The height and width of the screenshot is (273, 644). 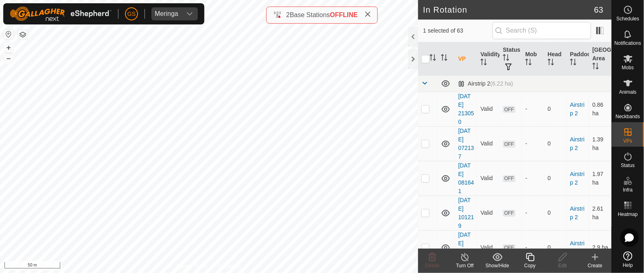 What do you see at coordinates (510, 59) in the screenshot?
I see `th: Status` at bounding box center [510, 59].